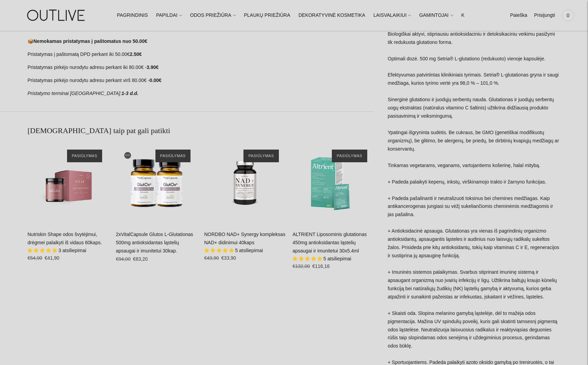 This screenshot has height=365, width=588. Describe the element at coordinates (267, 16) in the screenshot. I see `a: PLAUKŲ PRIEŽIŪRA` at that location.